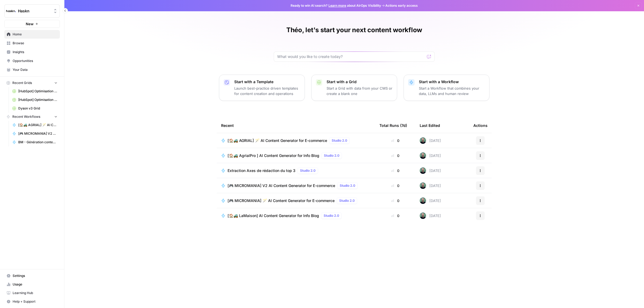 Image resolution: width=644 pixels, height=308 pixels. I want to click on button: Start with a TemplateLaunch best-practice driven templates for content creation and operations, so click(262, 88).